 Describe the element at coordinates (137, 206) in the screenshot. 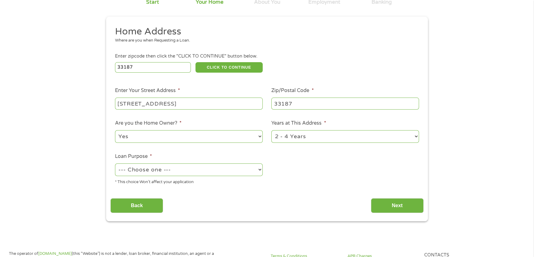

I see `input: Back` at that location.